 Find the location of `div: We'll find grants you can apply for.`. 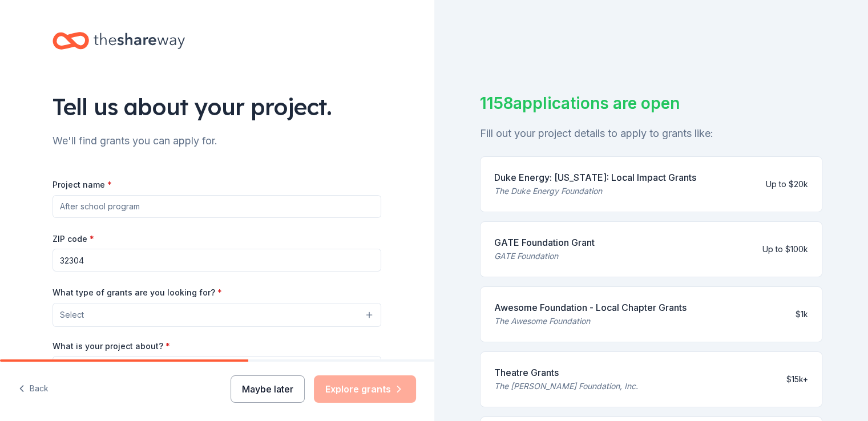

div: We'll find grants you can apply for. is located at coordinates (217, 141).